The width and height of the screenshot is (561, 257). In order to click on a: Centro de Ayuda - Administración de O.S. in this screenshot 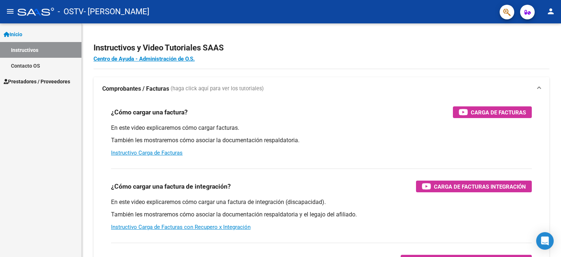, I will do `click(144, 59)`.